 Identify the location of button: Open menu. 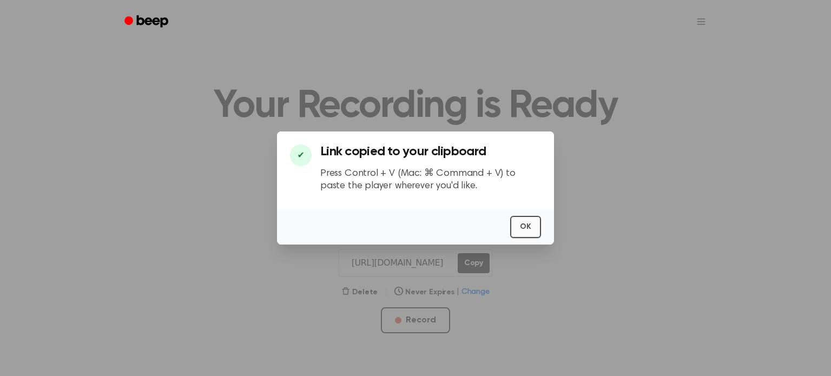
(701, 22).